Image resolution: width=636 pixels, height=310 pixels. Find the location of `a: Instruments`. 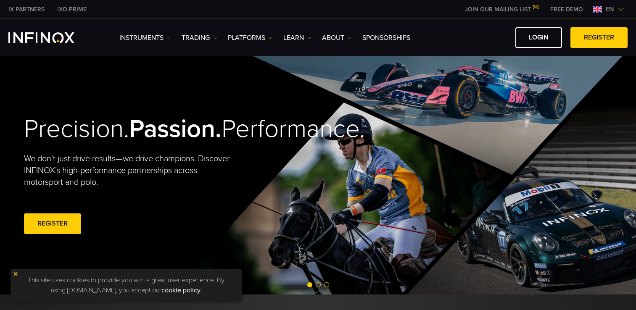

a: Instruments is located at coordinates (145, 38).